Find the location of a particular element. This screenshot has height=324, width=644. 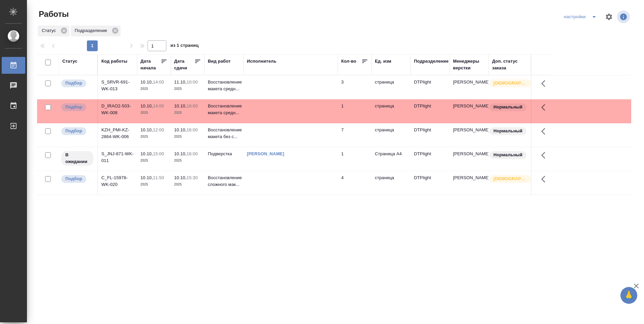

td: Страница А4 is located at coordinates (391, 159).